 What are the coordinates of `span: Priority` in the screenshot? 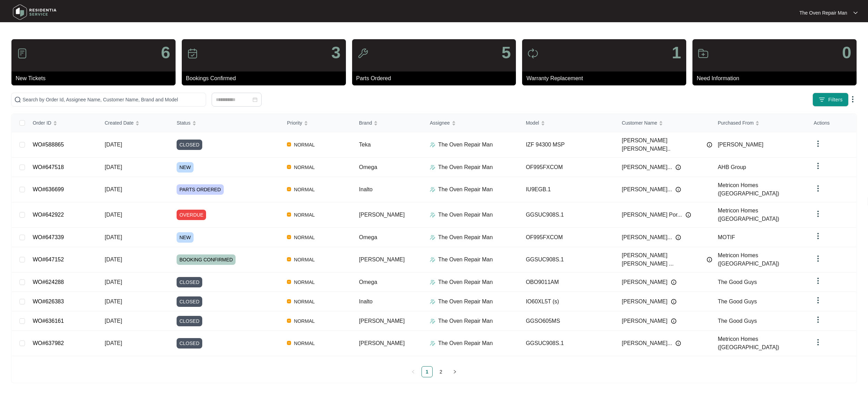 It's located at (295, 123).